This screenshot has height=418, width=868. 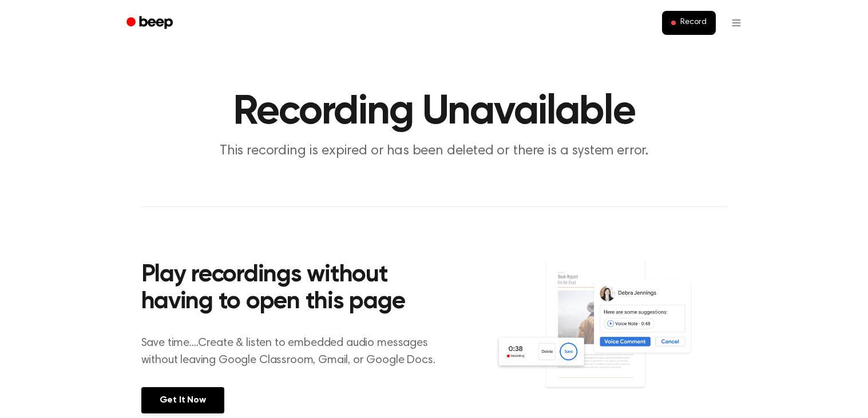 I want to click on a: Beep, so click(x=151, y=23).